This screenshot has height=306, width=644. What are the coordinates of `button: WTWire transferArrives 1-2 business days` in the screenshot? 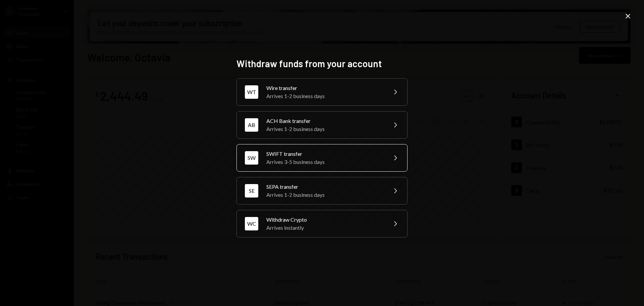 It's located at (322, 92).